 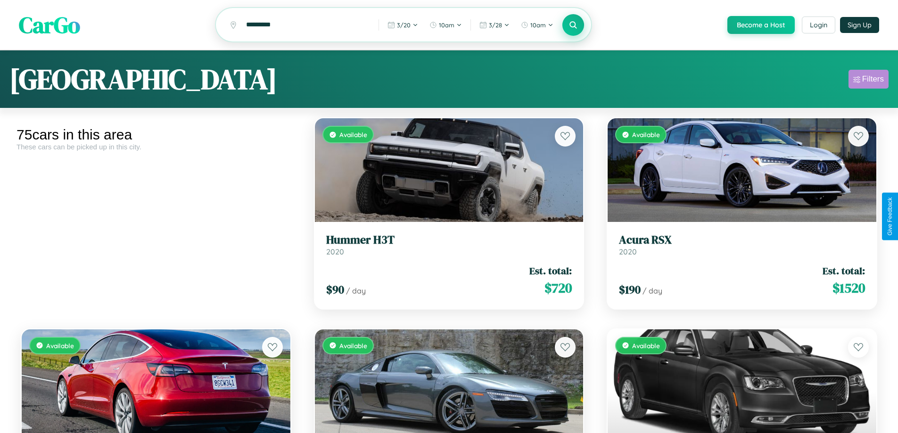 What do you see at coordinates (890, 216) in the screenshot?
I see `div: Give Feedback` at bounding box center [890, 216].